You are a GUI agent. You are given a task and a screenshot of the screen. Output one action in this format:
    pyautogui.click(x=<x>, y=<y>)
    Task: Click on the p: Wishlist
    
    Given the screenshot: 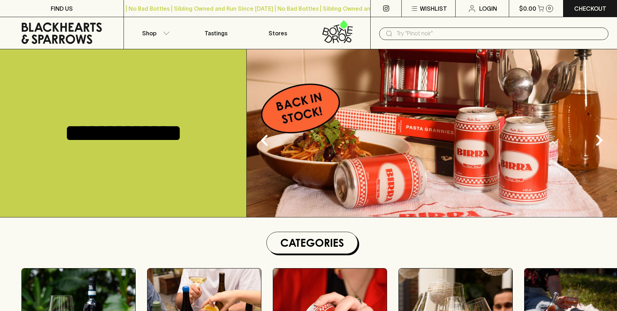 What is the action you would take?
    pyautogui.click(x=433, y=9)
    